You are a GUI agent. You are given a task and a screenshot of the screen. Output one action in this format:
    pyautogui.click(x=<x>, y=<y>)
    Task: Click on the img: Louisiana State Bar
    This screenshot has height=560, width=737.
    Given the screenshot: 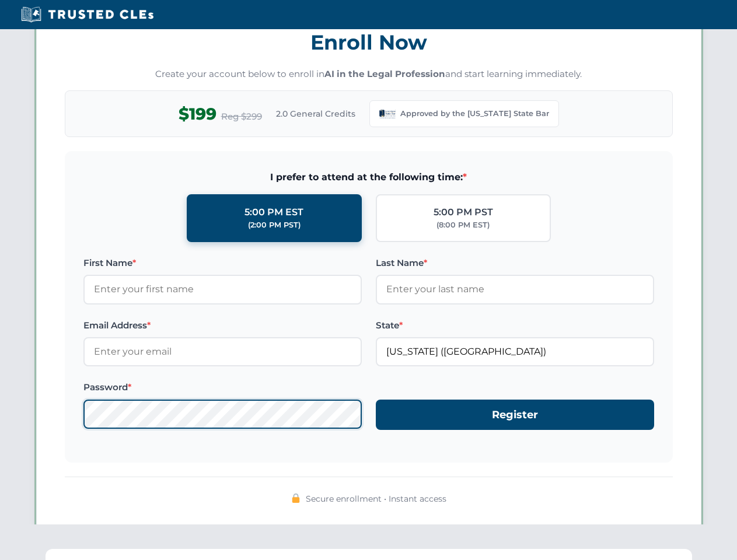 What is the action you would take?
    pyautogui.click(x=388, y=114)
    